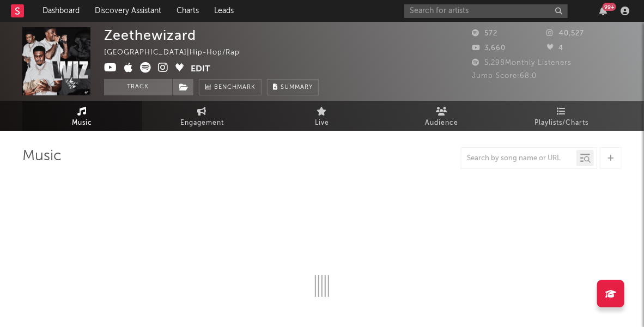 The image size is (644, 327). Describe the element at coordinates (488, 48) in the screenshot. I see `span: 3,660` at that location.